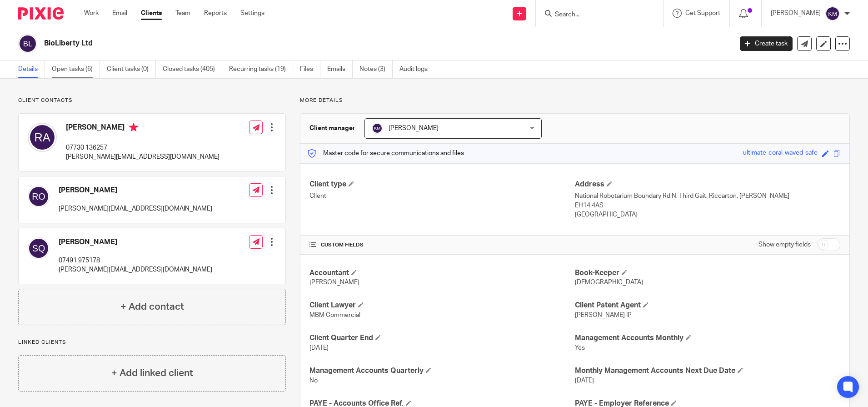 The width and height of the screenshot is (868, 407). What do you see at coordinates (143, 148) in the screenshot?
I see `p: 07730 136257` at bounding box center [143, 148].